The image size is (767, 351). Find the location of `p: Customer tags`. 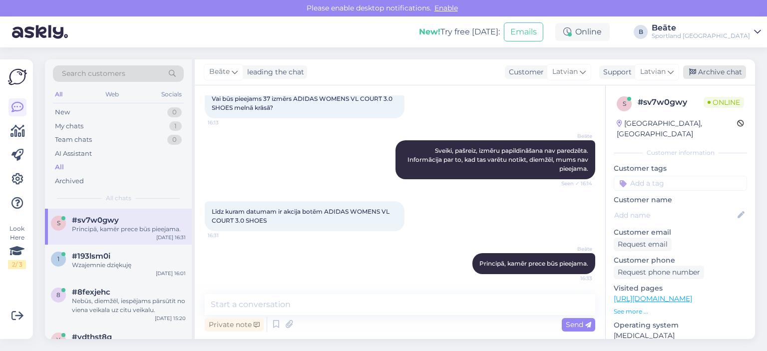

p: Customer tags is located at coordinates (680, 168).